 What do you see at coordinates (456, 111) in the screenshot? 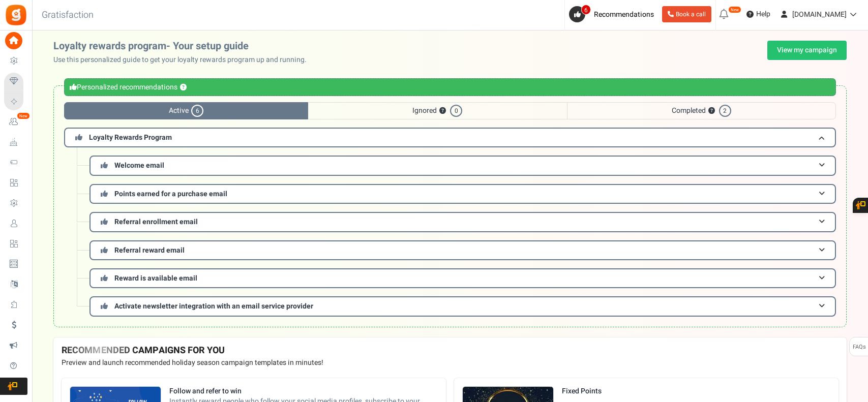
I see `span: 0` at bounding box center [456, 111].